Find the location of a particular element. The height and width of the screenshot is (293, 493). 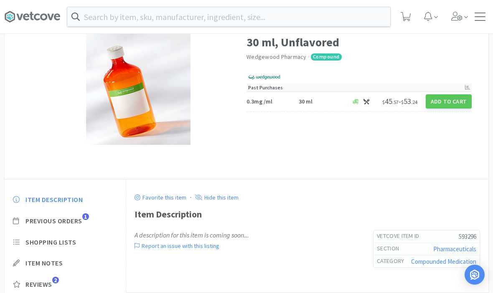

span: Item Notes is located at coordinates (44, 263).